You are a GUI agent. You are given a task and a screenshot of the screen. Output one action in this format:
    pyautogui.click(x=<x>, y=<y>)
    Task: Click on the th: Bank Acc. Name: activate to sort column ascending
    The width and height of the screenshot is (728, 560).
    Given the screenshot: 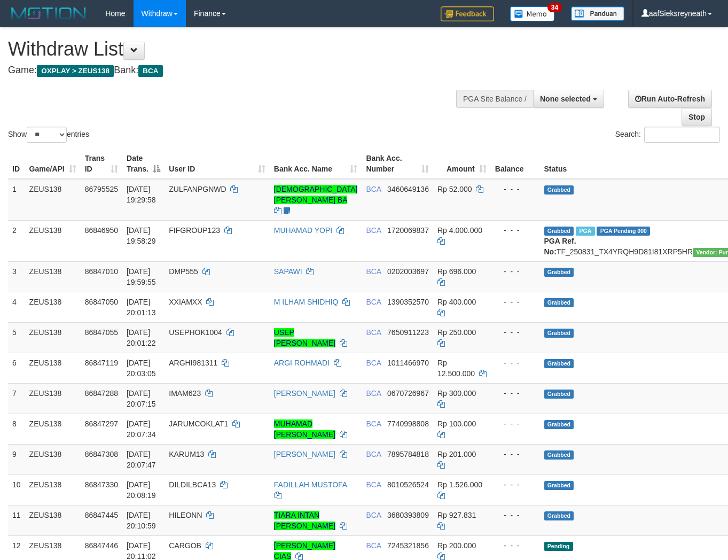 What is the action you would take?
    pyautogui.click(x=316, y=164)
    